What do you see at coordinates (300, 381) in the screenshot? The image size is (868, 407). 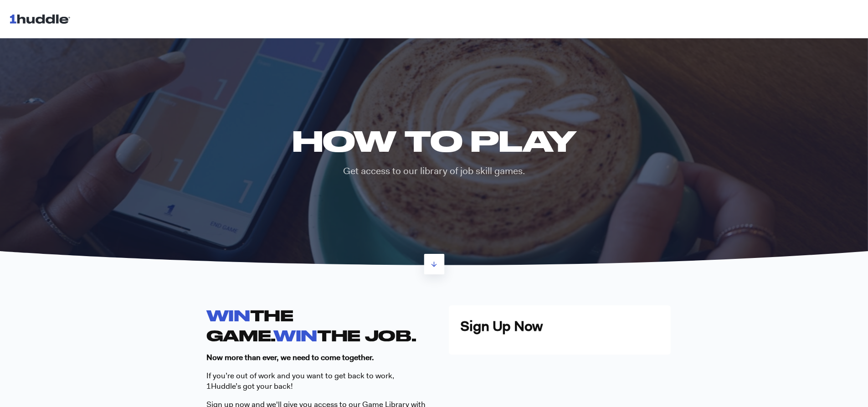 I see `span: If you’re out of work and you want to get back to work, 1Huddle’s got your back!` at bounding box center [300, 381].